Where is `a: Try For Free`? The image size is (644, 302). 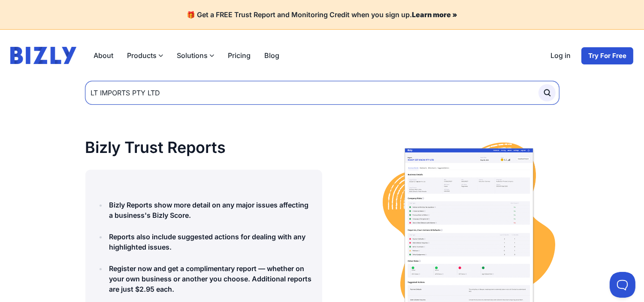 a: Try For Free is located at coordinates (608, 56).